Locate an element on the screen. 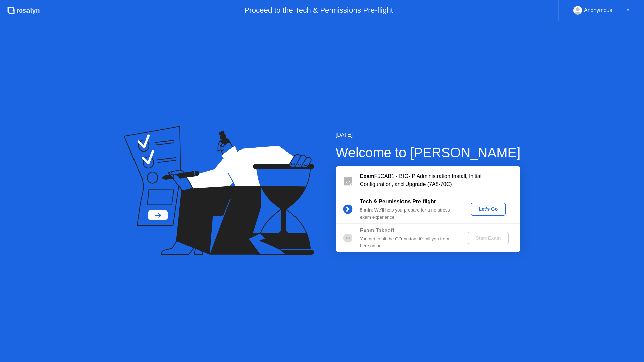 The height and width of the screenshot is (362, 644). div: Start Exam is located at coordinates (488, 238).